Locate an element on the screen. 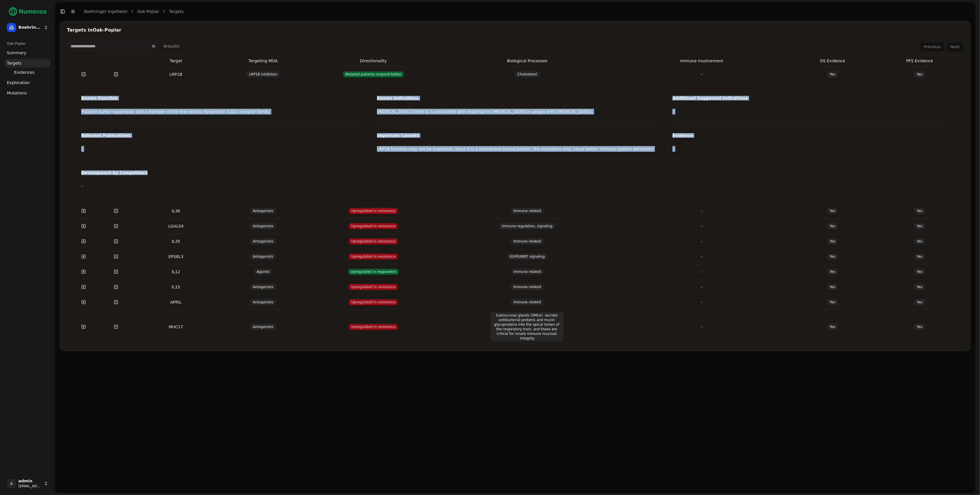  div: Evidence is located at coordinates (811, 136).